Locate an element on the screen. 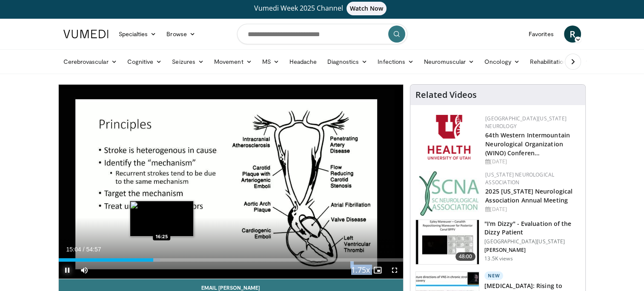 The image size is (644, 291). a: Favorites is located at coordinates (541, 34).